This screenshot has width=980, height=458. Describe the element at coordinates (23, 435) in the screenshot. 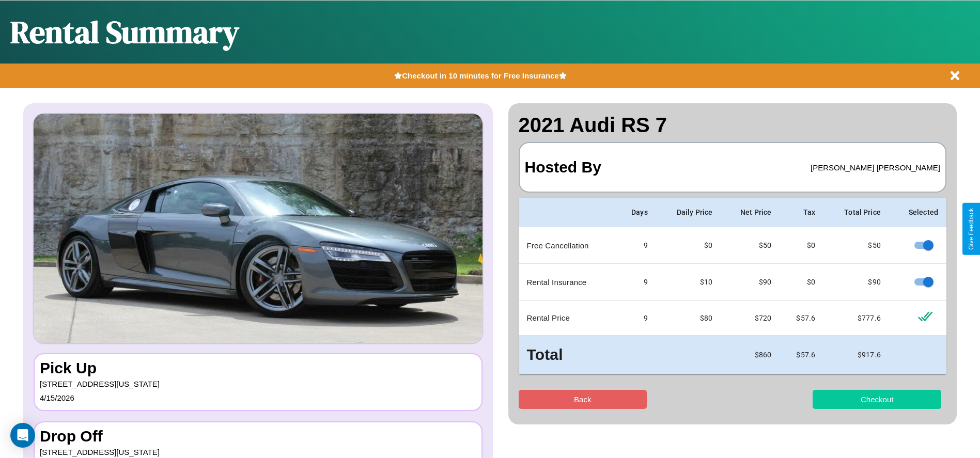

I see `div: Open Intercom Messenger` at that location.